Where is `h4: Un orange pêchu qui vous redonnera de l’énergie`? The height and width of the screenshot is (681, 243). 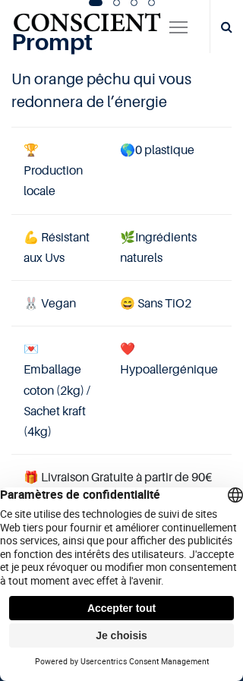 h4: Un orange pêchu qui vous redonnera de l’énergie is located at coordinates (121, 90).